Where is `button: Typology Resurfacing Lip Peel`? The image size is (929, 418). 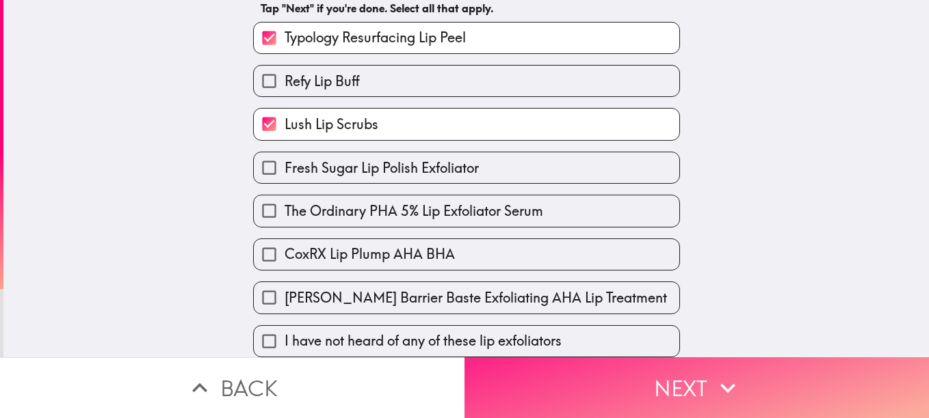 button: Typology Resurfacing Lip Peel is located at coordinates (466, 38).